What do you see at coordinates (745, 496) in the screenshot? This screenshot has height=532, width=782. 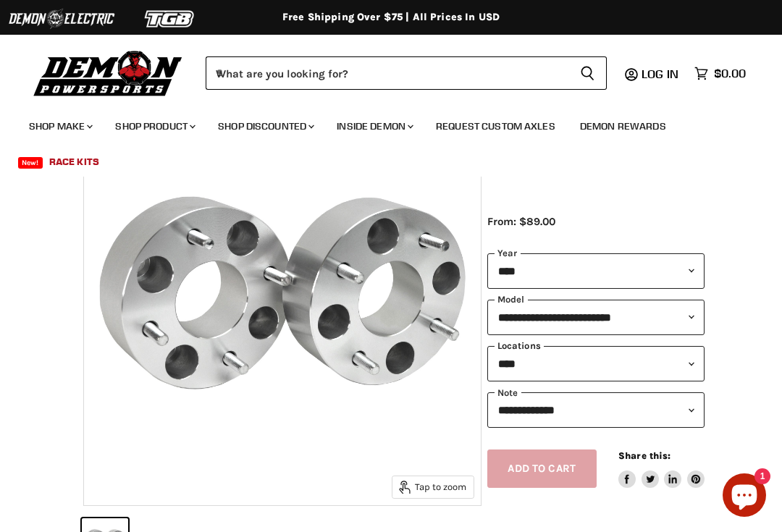 I see `inbox-online-store-chat: Shopify online store chat` at bounding box center [745, 496].